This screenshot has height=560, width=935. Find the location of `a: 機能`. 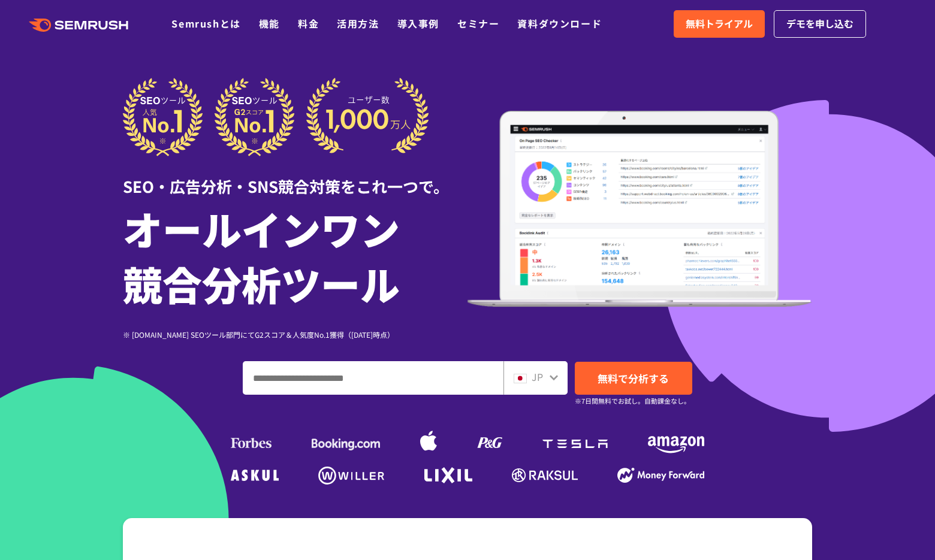

a: 機能 is located at coordinates (269, 23).